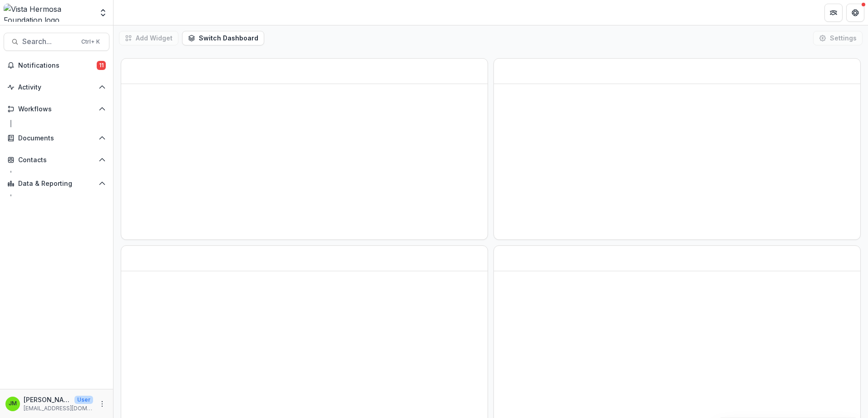 The width and height of the screenshot is (868, 418). I want to click on span: Data & Reporting, so click(56, 184).